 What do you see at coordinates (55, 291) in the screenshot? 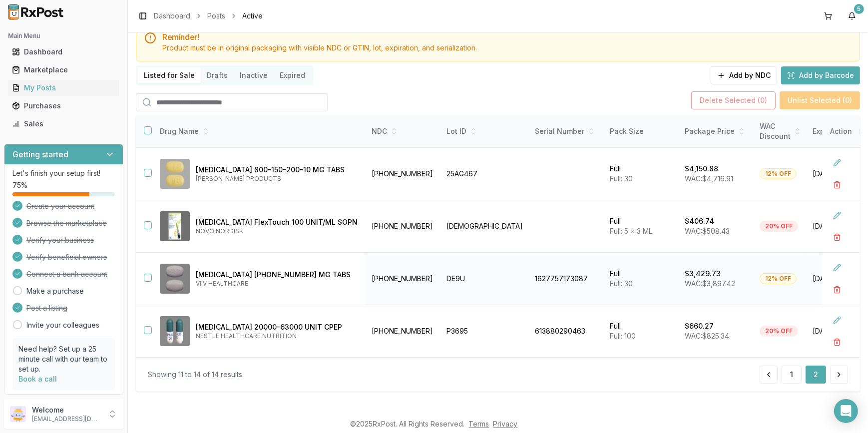
I see `a: Make a purchase` at bounding box center [55, 291].